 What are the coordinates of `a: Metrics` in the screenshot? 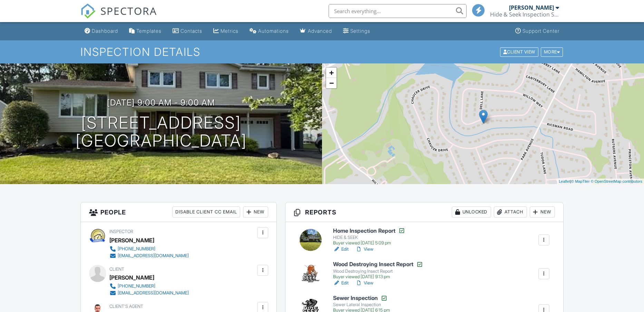 It's located at (226, 31).